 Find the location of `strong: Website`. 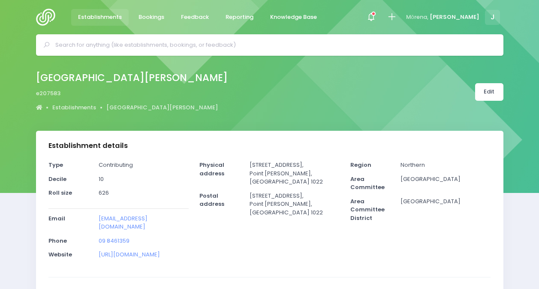

strong: Website is located at coordinates (60, 254).